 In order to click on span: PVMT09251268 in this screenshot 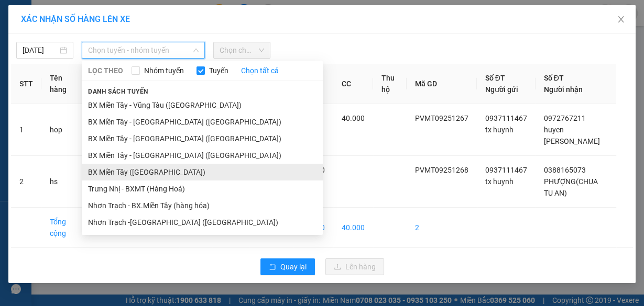, I will do `click(442, 170)`.